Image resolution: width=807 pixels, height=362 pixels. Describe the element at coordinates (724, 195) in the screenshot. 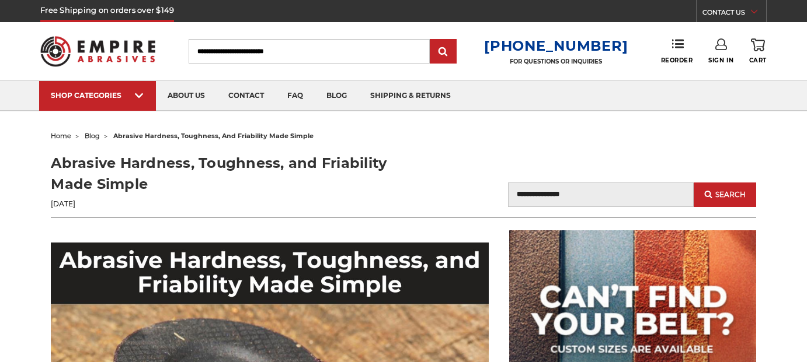

I see `button: Search` at that location.